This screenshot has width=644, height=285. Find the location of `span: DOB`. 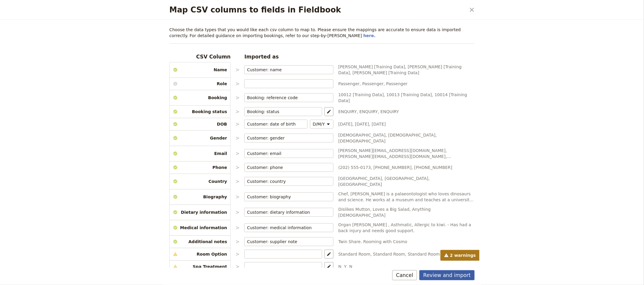

span: DOB is located at coordinates (200, 124).